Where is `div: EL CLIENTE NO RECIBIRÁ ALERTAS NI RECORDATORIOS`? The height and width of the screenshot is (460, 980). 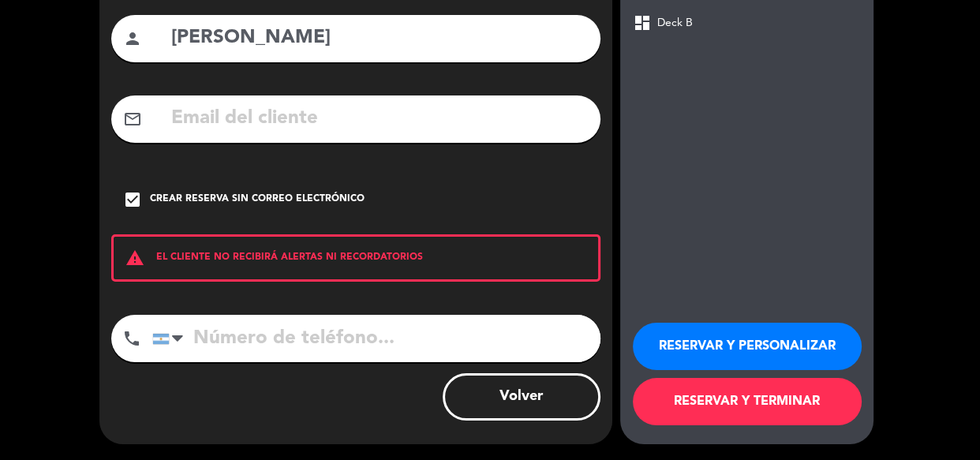
div: EL CLIENTE NO RECIBIRÁ ALERTAS NI RECORDATORIOS is located at coordinates (356, 258).